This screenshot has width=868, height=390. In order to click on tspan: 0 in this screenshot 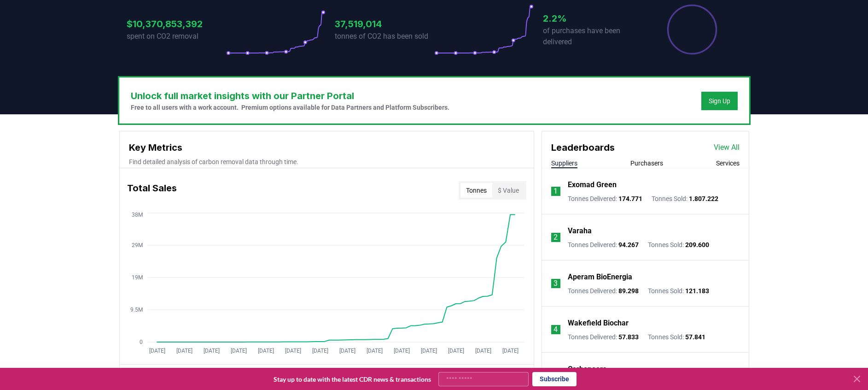, I will do `click(141, 342)`.